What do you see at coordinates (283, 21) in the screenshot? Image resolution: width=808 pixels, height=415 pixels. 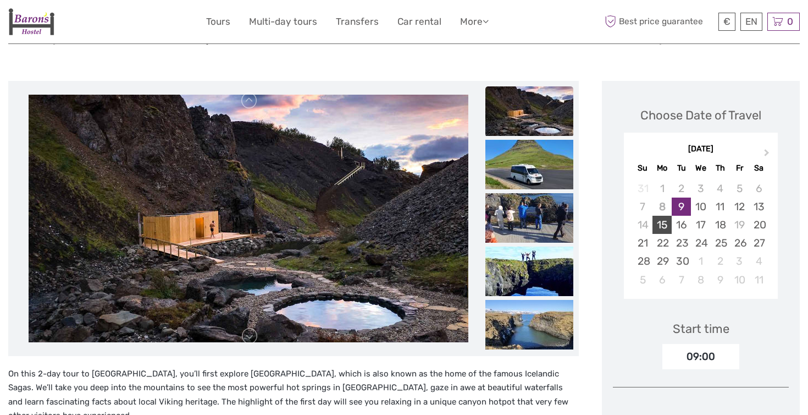 I see `a: Multi-day tours` at bounding box center [283, 21].